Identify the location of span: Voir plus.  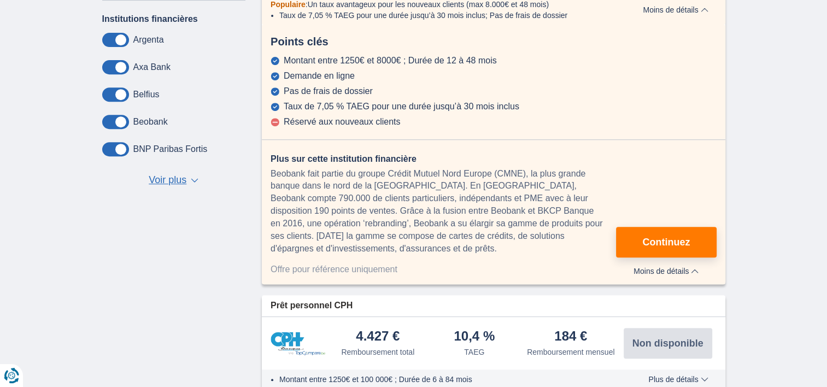
(167, 180).